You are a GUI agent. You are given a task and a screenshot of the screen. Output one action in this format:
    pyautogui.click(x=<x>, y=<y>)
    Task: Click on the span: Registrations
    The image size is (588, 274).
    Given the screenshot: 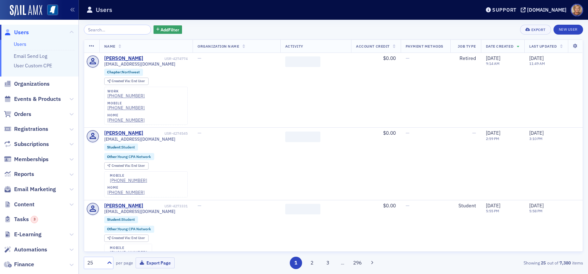 What is the action you would take?
    pyautogui.click(x=31, y=129)
    